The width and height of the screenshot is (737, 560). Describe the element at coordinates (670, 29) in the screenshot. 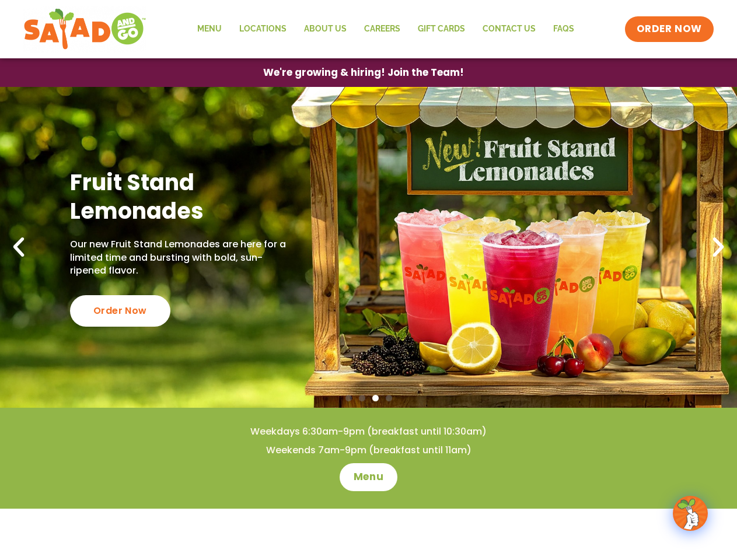

I see `span: ORDER NOW` at that location.